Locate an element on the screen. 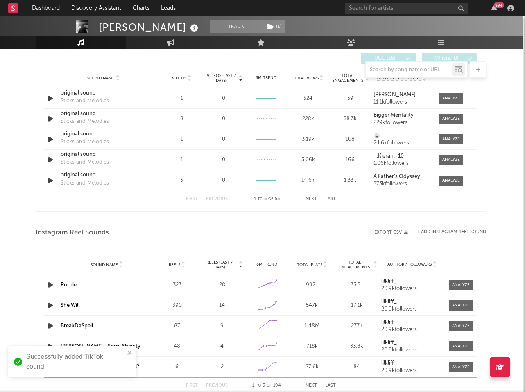  div: 84 is located at coordinates (357, 367).